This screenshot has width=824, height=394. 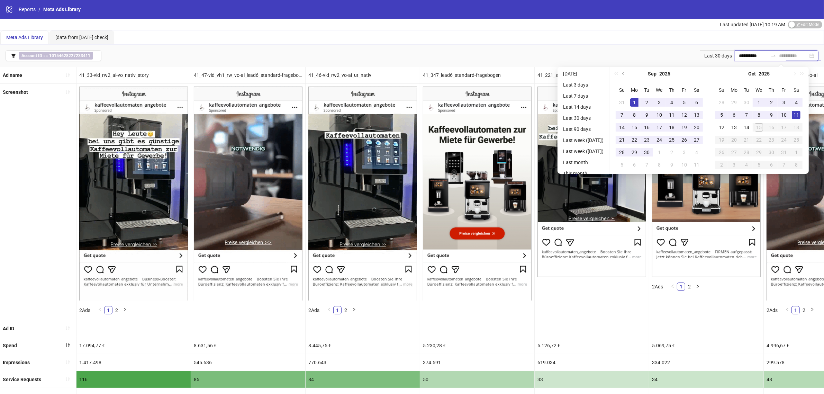 What do you see at coordinates (684, 127) in the screenshot?
I see `div: 19` at bounding box center [684, 127].